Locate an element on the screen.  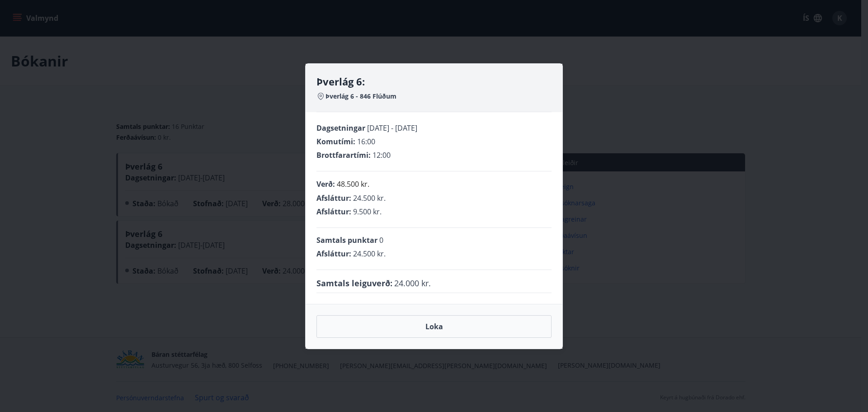
span: Þverlág 6 - 846 Flúðum is located at coordinates (361, 96).